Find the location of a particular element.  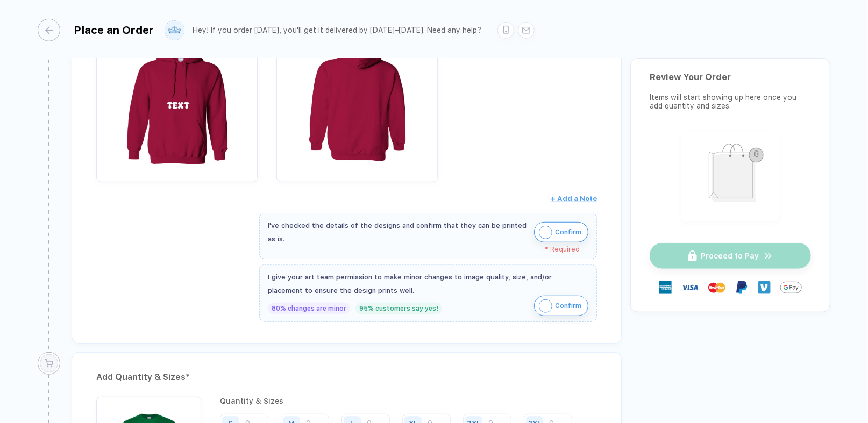

div: Quantity & Sizes is located at coordinates (408, 401).